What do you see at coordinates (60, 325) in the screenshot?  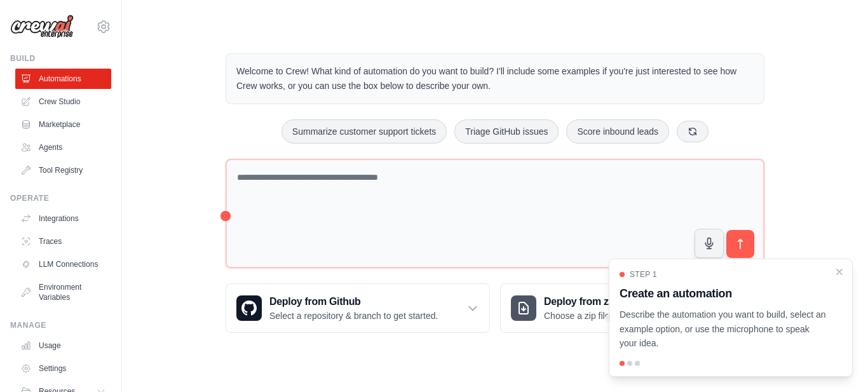 I see `div: Manage` at bounding box center [60, 325].